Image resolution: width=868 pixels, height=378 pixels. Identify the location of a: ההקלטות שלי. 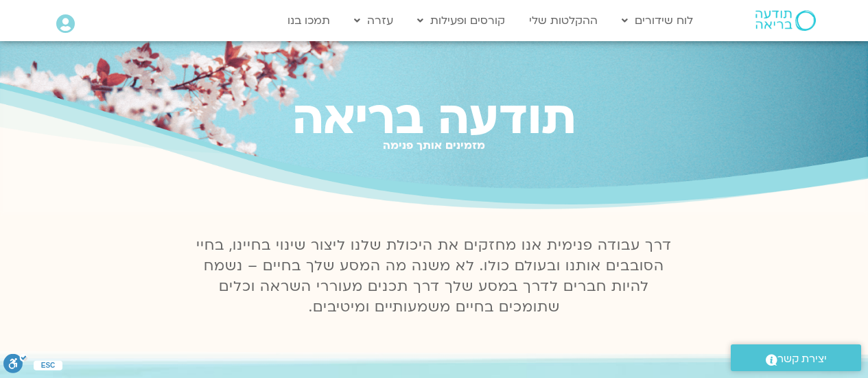
(563, 21).